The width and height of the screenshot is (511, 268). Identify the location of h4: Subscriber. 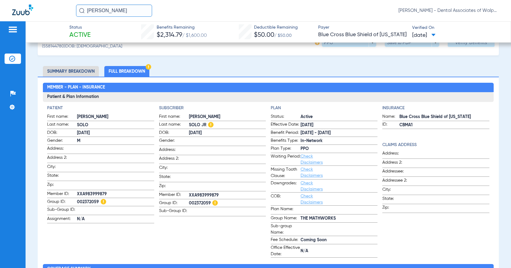
(212, 108).